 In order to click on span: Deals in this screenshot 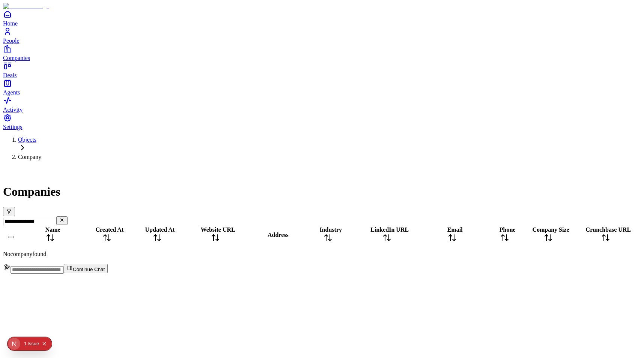, I will do `click(10, 75)`.